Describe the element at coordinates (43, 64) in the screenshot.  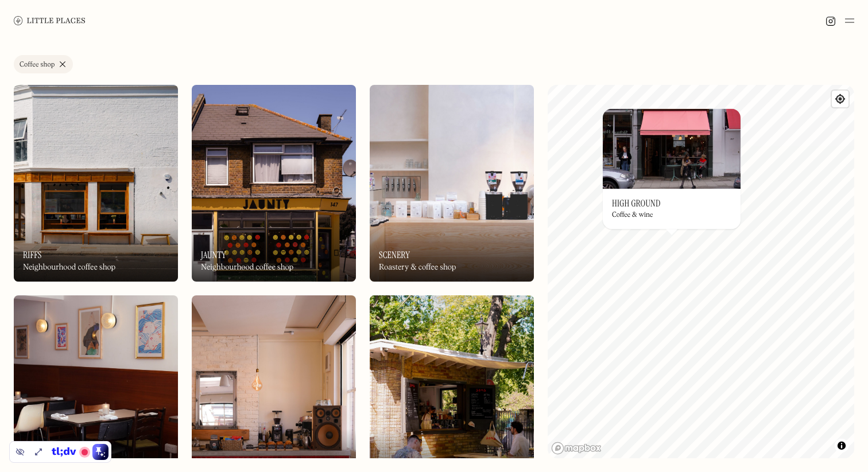
I see `a: Coffee shop` at that location.